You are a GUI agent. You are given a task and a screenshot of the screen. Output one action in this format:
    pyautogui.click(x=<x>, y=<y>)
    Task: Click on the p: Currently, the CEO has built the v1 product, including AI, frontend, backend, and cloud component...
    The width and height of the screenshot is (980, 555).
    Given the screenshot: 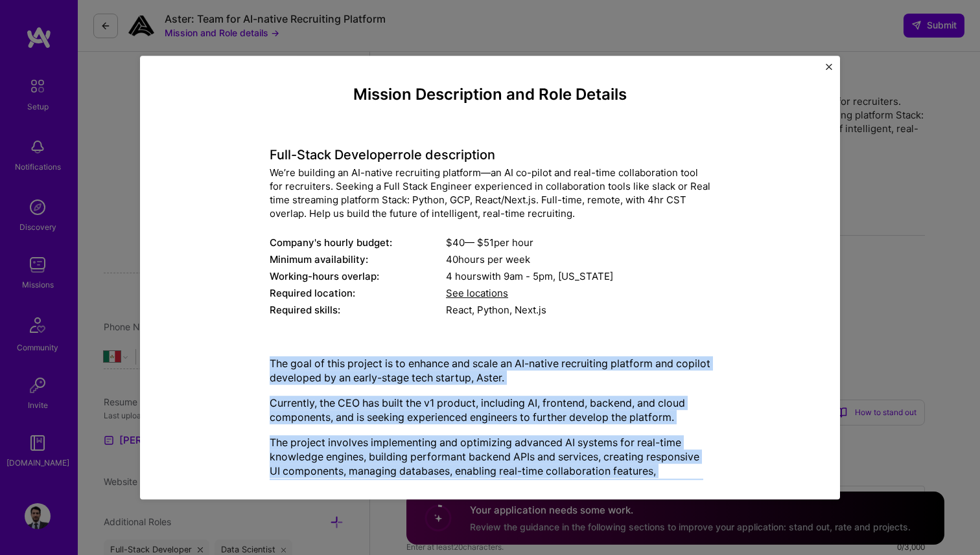 What is the action you would take?
    pyautogui.click(x=490, y=410)
    